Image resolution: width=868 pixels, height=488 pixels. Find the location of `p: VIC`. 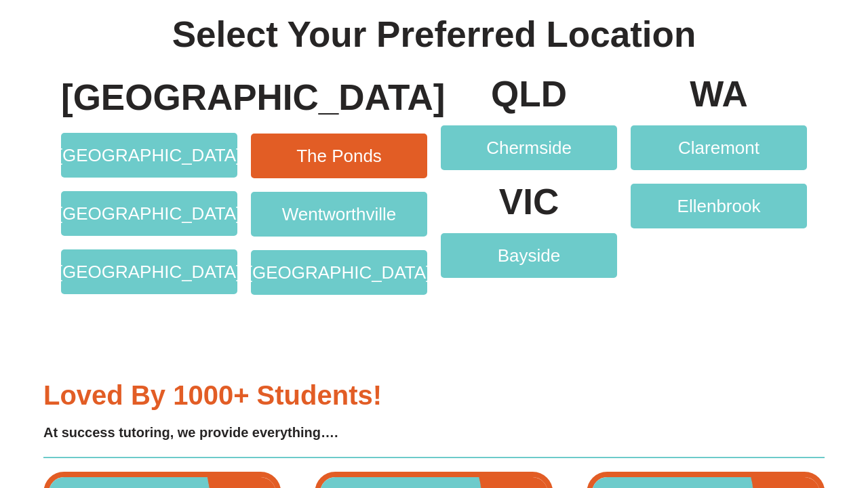

p: VIC is located at coordinates (529, 201).